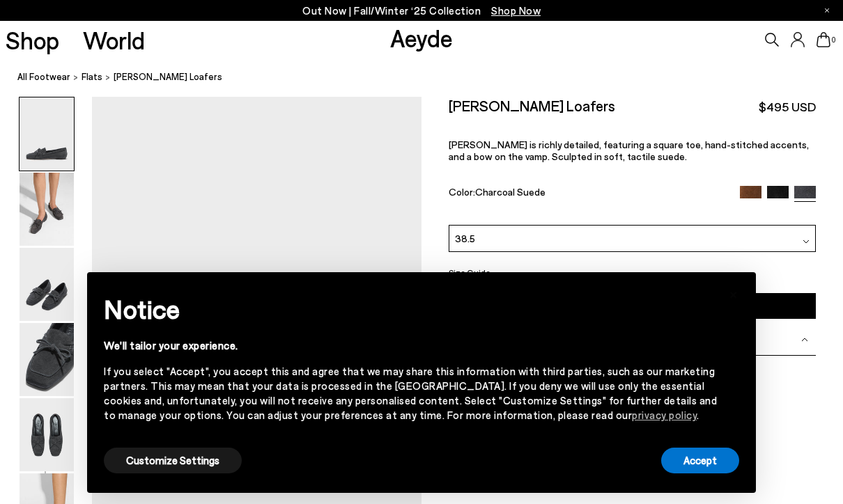 The height and width of the screenshot is (504, 843). What do you see at coordinates (410, 394) in the screenshot?
I see `div: If you select "Accept", you accept this and agree that we may share this information with third p...` at bounding box center [410, 394].